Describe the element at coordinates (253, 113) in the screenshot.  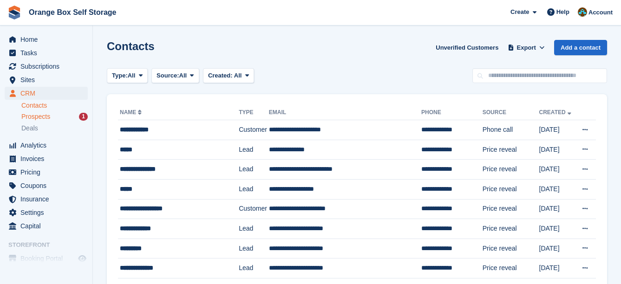
I see `th: Type` at that location.